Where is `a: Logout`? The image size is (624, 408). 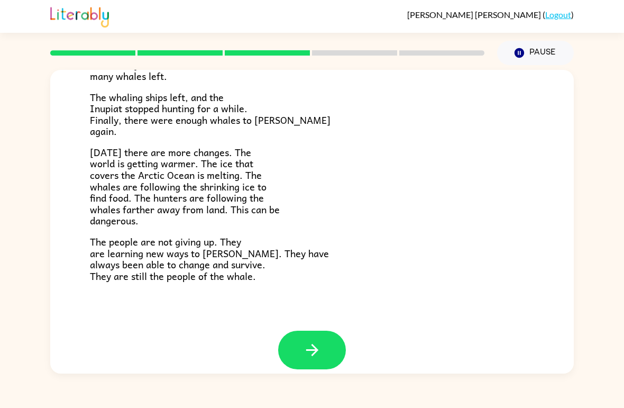 a: Logout is located at coordinates (558, 14).